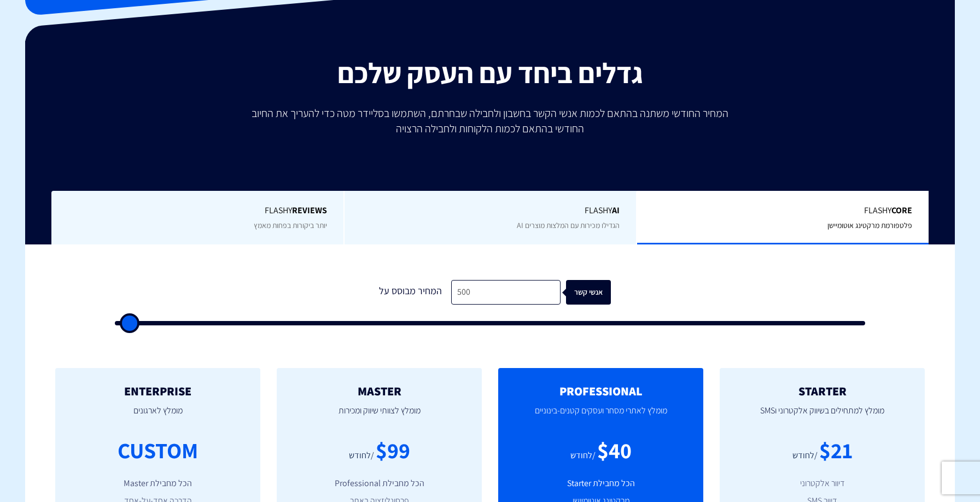 This screenshot has height=502, width=980. I want to click on p: מומלץ לאתרי מסחר ועסקים קטנים-בינוניים, so click(601, 416).